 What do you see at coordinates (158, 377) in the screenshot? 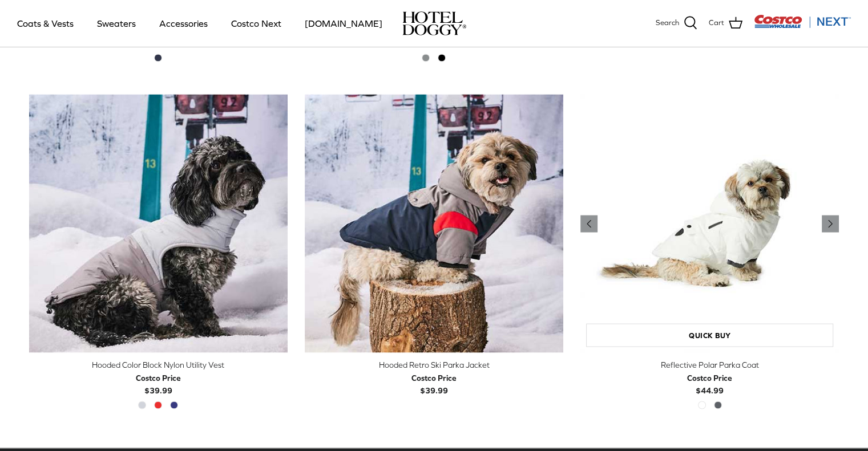
I see `a: Hooded Color Block Nylon Utility Vest Costco Price$39.99` at bounding box center [158, 377].